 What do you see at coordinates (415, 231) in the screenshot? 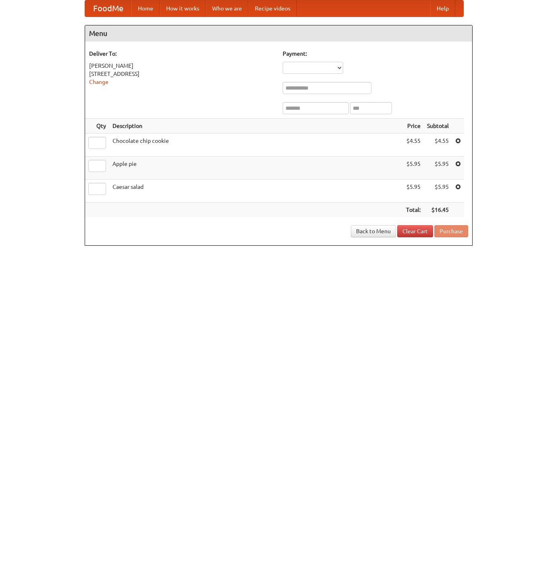
I see `a: Clear Cart` at bounding box center [415, 231].